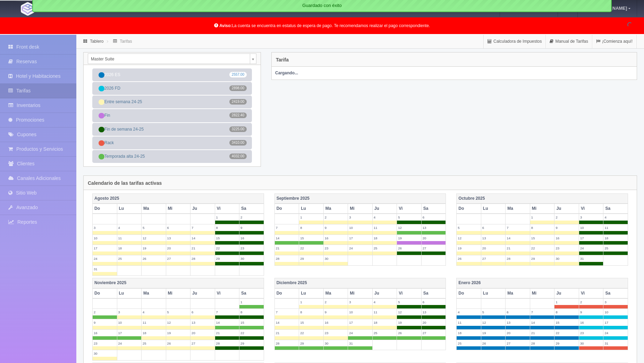 The height and width of the screenshot is (363, 644). What do you see at coordinates (494, 228) in the screenshot?
I see `label: 6` at bounding box center [494, 228].